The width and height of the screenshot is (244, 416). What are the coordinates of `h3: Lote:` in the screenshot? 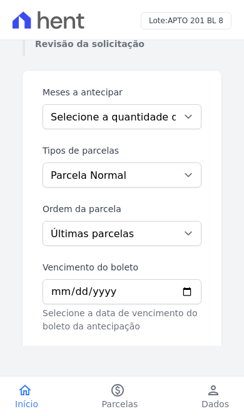 It's located at (186, 21).